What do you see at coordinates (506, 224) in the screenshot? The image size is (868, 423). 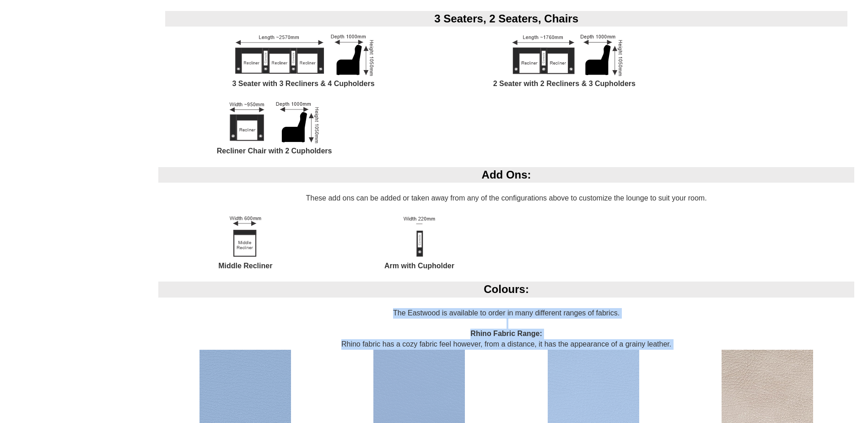 I see `div: These add ons can be added or taken away from any of the configurations above to customize the lo...` at bounding box center [506, 224].